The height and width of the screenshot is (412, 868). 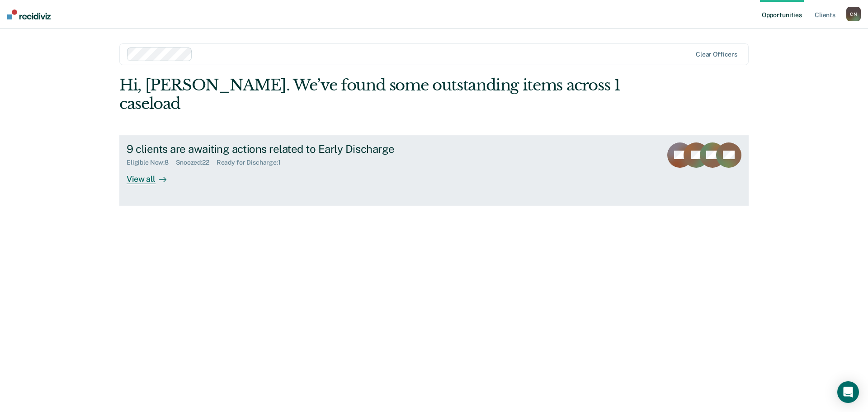 I want to click on div: View all, so click(x=152, y=175).